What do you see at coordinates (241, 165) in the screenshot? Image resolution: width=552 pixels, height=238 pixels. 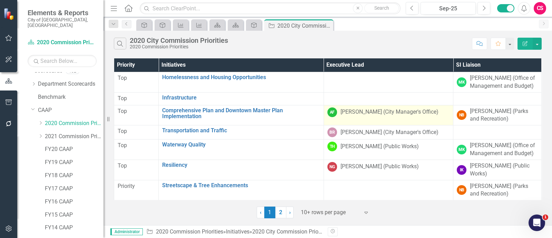 I see `a: Resiliency` at bounding box center [241, 165].